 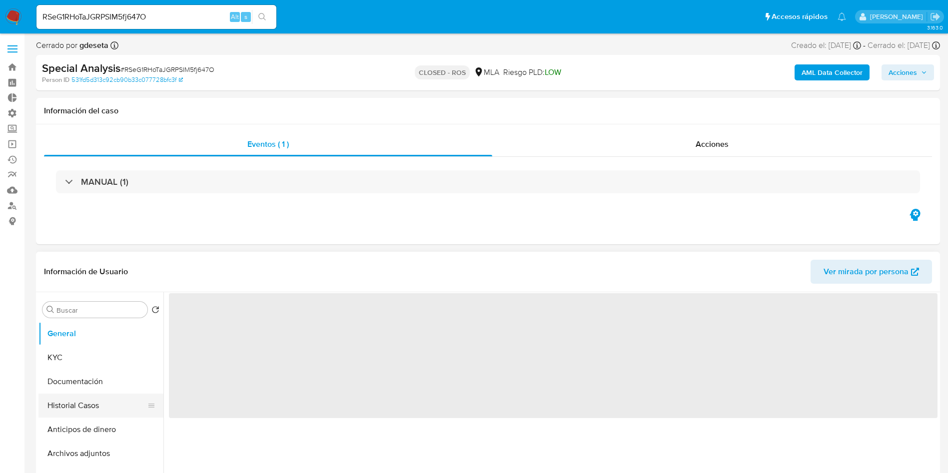 I want to click on button: Buscar, so click(x=50, y=310).